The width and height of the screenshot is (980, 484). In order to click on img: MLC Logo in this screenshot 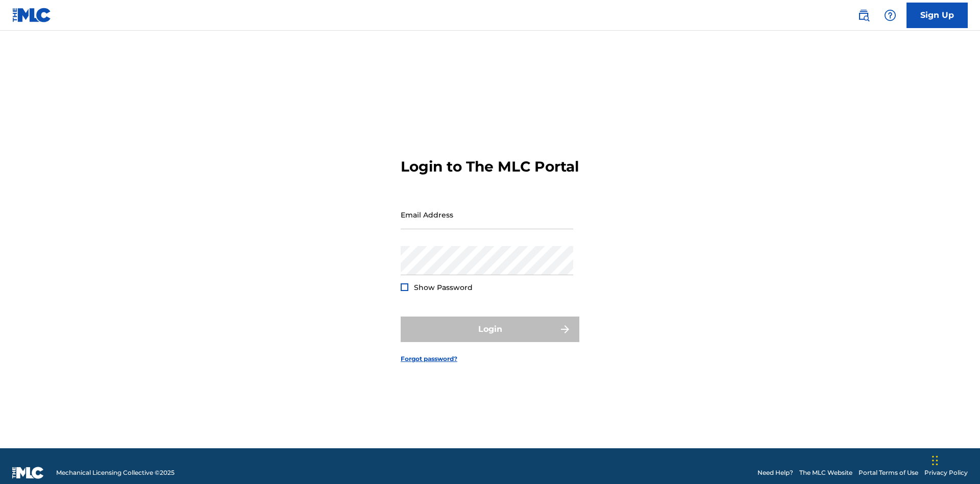, I will do `click(32, 15)`.